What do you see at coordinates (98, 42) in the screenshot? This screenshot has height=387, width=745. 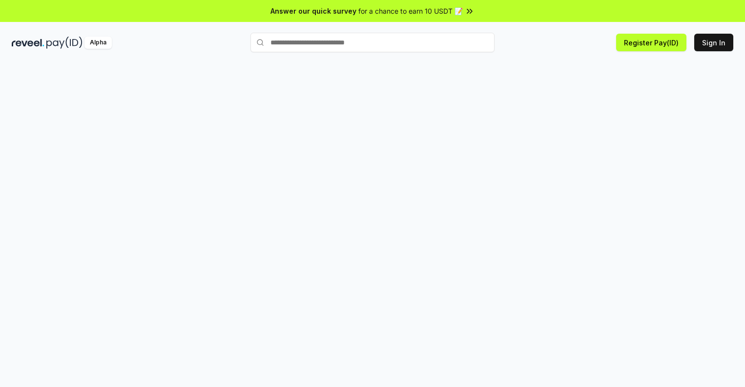 I see `div: Alpha` at bounding box center [98, 42].